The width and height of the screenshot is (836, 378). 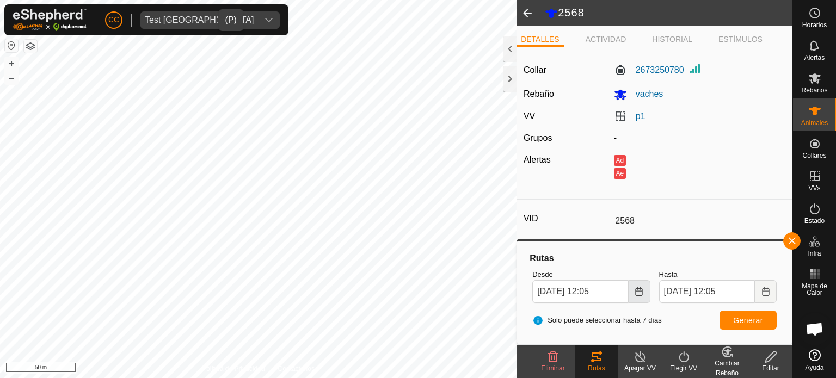 What do you see at coordinates (645, 94) in the screenshot?
I see `span: vaches` at bounding box center [645, 94].